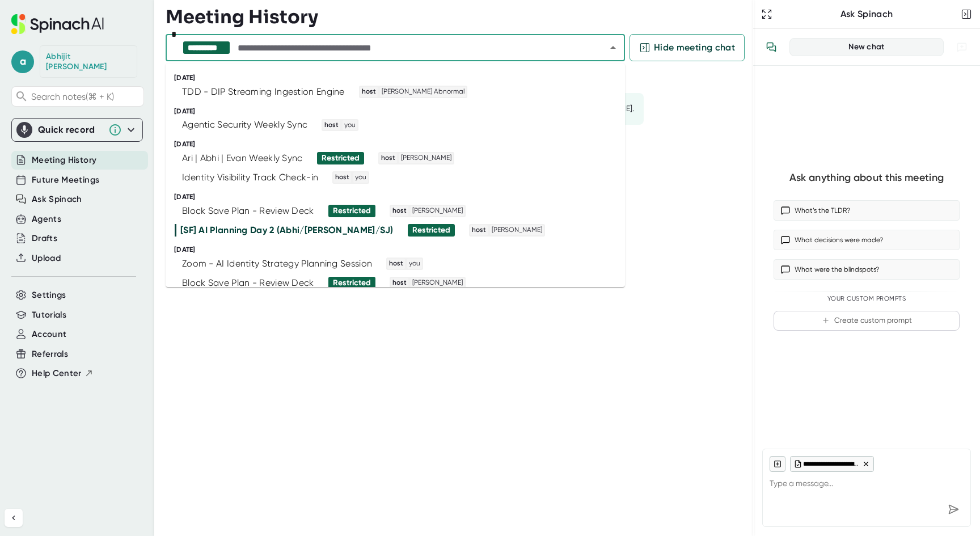 Image resolution: width=980 pixels, height=536 pixels. What do you see at coordinates (241, 17) in the screenshot?
I see `h3: Meeting History` at bounding box center [241, 17].